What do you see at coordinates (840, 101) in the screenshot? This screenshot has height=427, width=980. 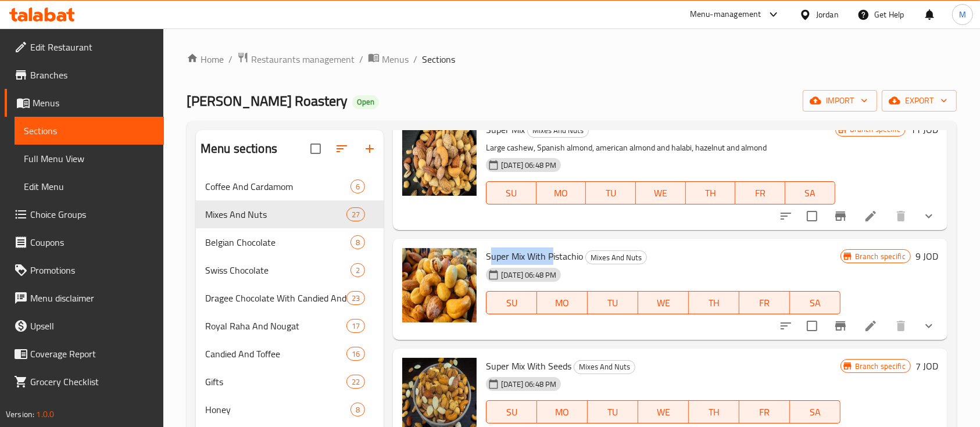 I see `button: import` at bounding box center [840, 101].